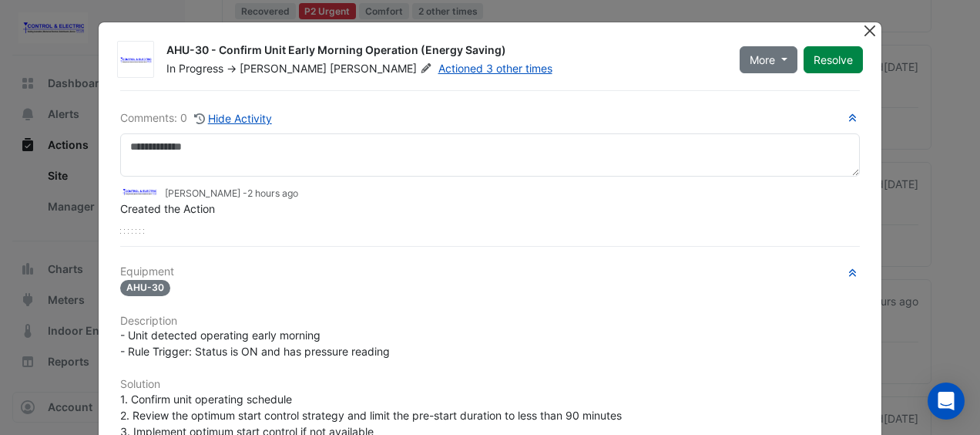 The height and width of the screenshot is (435, 980). What do you see at coordinates (444, 52) in the screenshot?
I see `div: AHU-30 - Confirm Unit Early Morning Operation (Energy Saving)` at bounding box center [444, 52].